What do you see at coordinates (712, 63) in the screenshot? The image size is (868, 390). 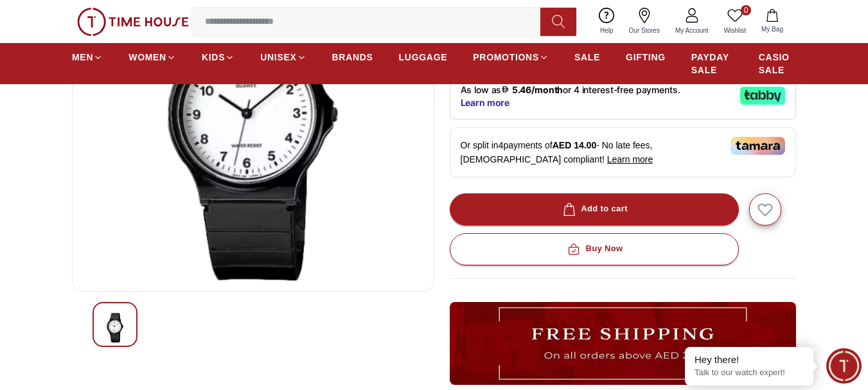 I see `span: PAYDAY SALE` at bounding box center [712, 63].